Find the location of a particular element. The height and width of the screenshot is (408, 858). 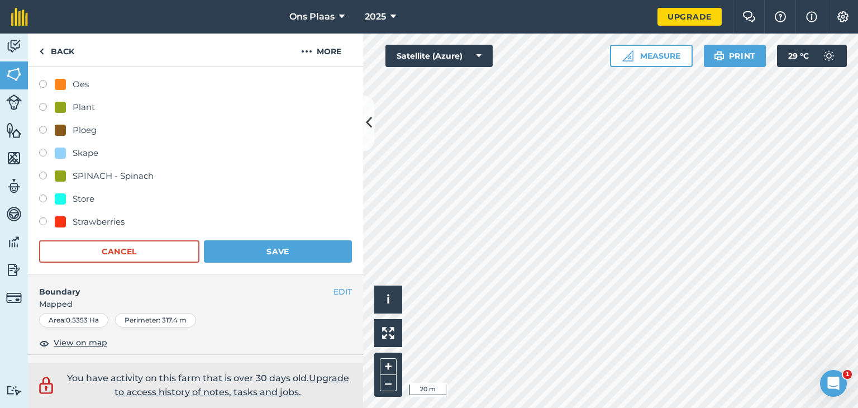

p: You have activity on this farm that is over 30 days old. is located at coordinates (208, 385).